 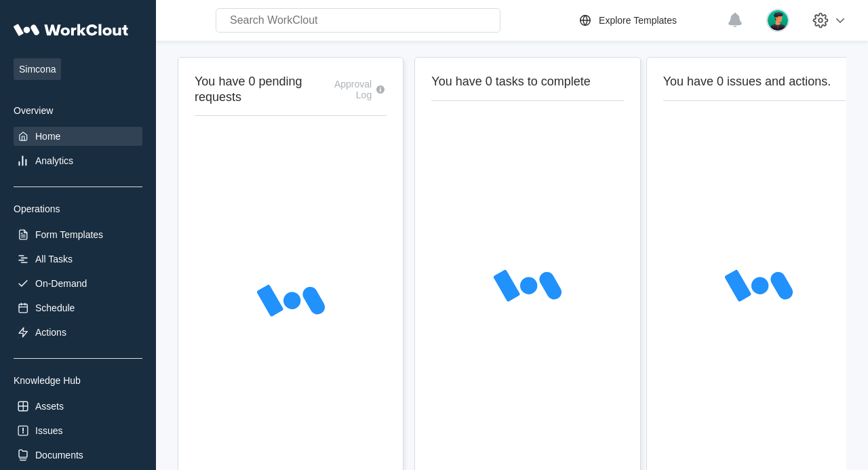 I want to click on div: Schedule, so click(x=55, y=308).